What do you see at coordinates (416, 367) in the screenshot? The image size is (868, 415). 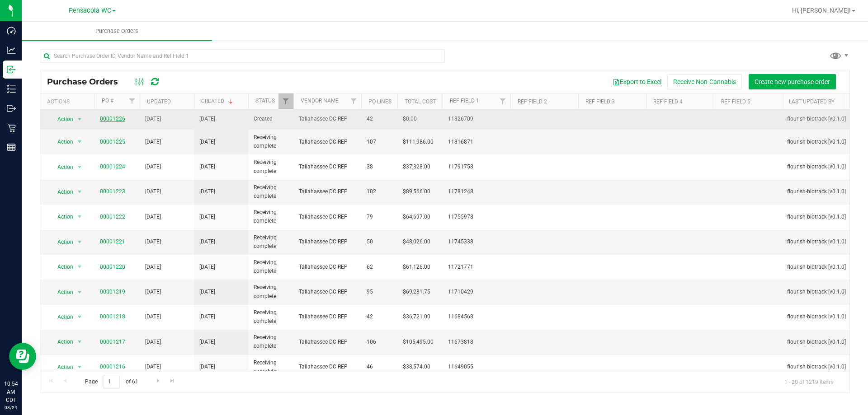 I see `span: $38,574.00` at bounding box center [416, 367].